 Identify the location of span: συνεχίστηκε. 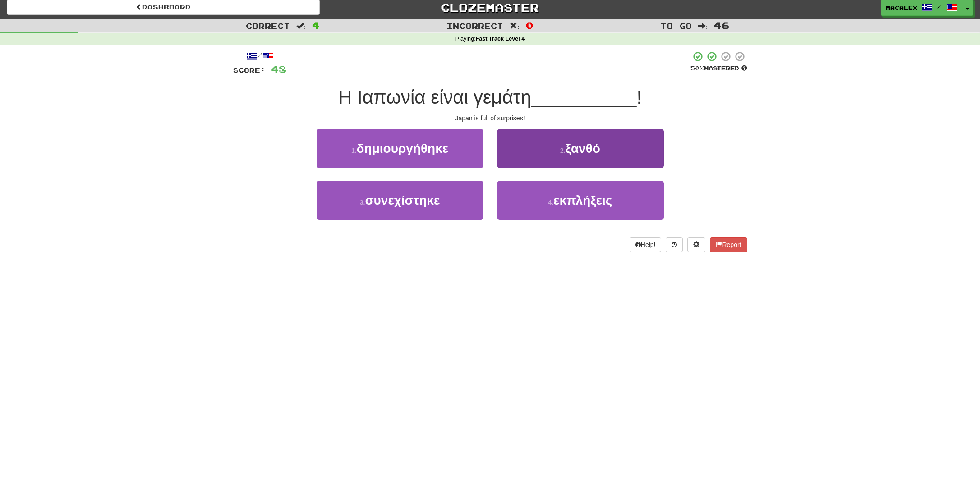
(402, 200).